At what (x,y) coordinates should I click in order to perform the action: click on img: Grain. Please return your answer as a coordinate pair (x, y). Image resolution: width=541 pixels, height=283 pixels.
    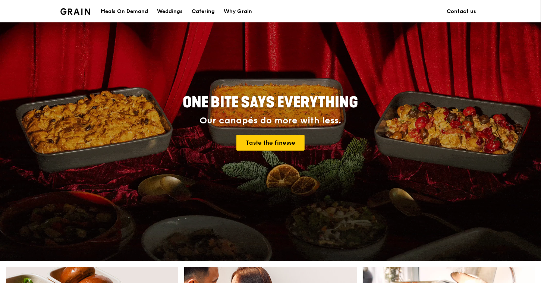
    Looking at the image, I should click on (75, 12).